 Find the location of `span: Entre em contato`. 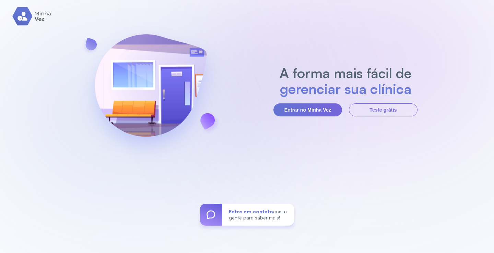

span: Entre em contato is located at coordinates (251, 212).